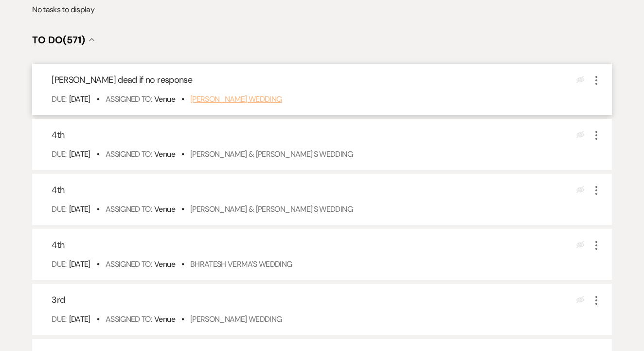  What do you see at coordinates (63, 40) in the screenshot?
I see `button: To Do(571)` at bounding box center [63, 40].